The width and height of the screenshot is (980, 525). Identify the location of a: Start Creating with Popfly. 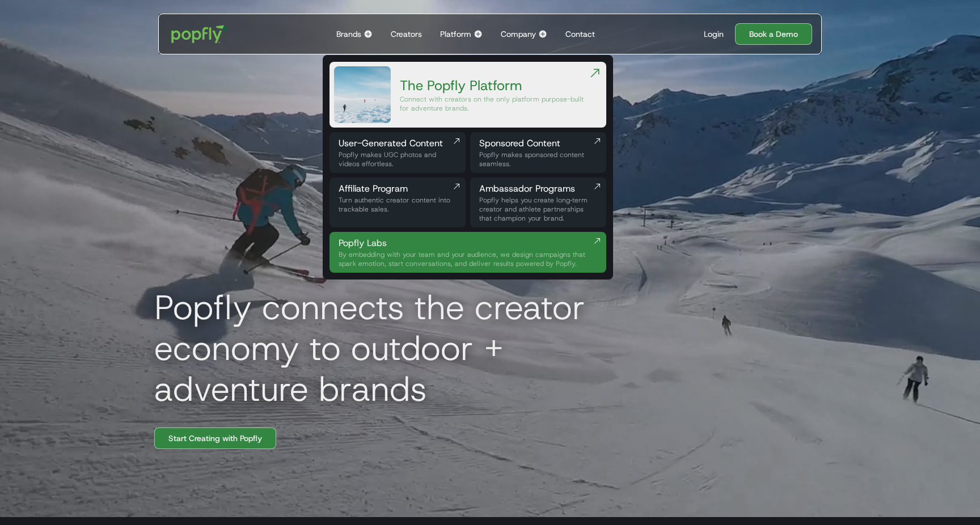
(215, 438).